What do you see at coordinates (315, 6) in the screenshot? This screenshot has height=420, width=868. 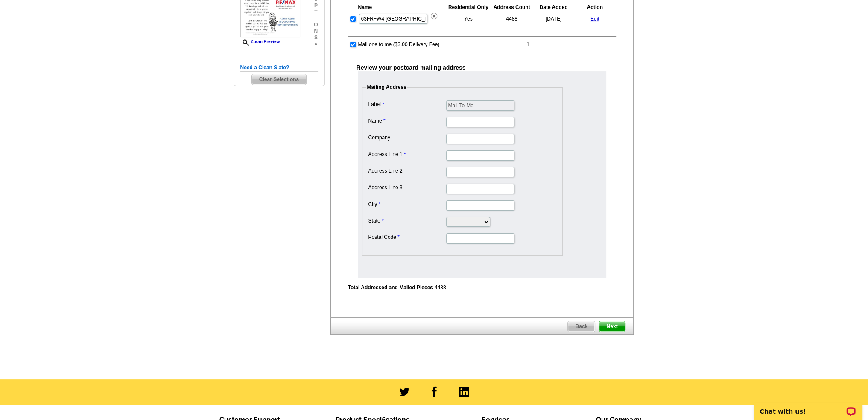 I see `span: p` at bounding box center [315, 6].